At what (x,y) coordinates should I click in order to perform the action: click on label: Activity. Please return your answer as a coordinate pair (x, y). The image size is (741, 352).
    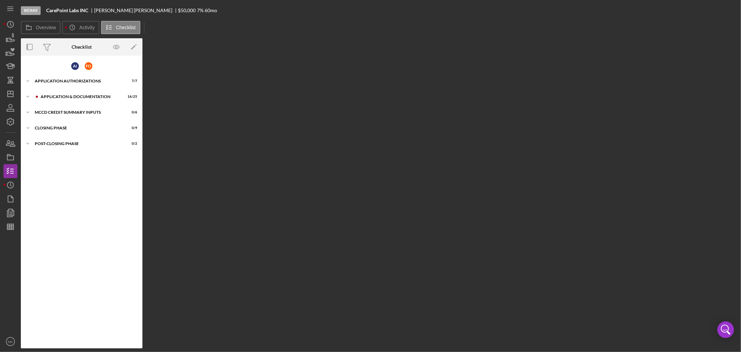
    Looking at the image, I should click on (87, 27).